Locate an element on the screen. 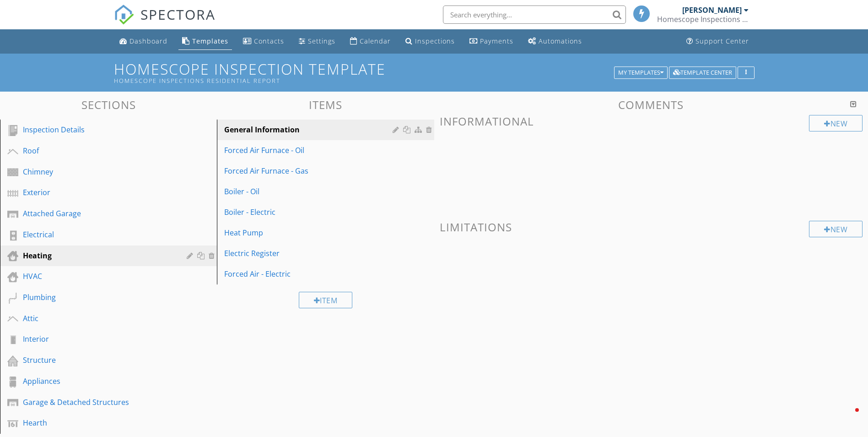 Image resolution: width=868 pixels, height=437 pixels. div: Electric Register is located at coordinates (309, 253).